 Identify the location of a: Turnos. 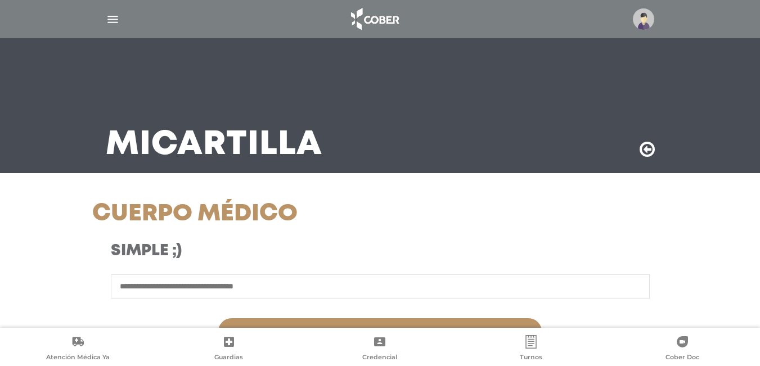
(531, 349).